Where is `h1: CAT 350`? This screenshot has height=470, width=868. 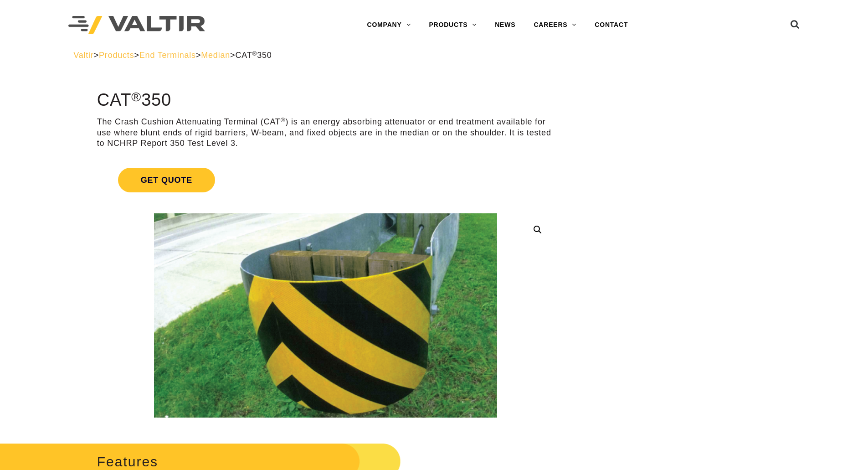 h1: CAT 350 is located at coordinates (326, 100).